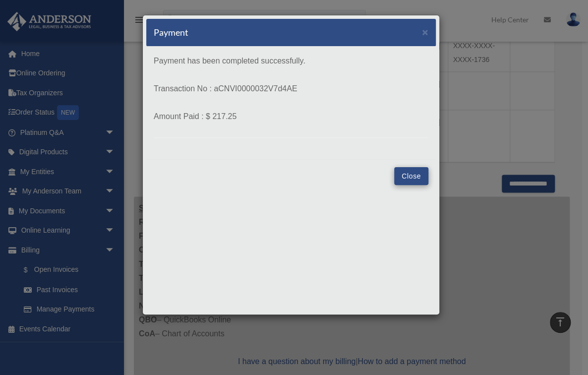 This screenshot has width=588, height=375. Describe the element at coordinates (171, 32) in the screenshot. I see `h5: Payment` at that location.